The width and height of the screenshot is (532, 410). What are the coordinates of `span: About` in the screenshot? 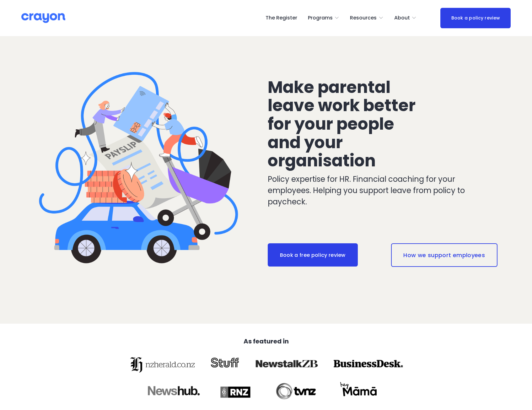 It's located at (402, 18).